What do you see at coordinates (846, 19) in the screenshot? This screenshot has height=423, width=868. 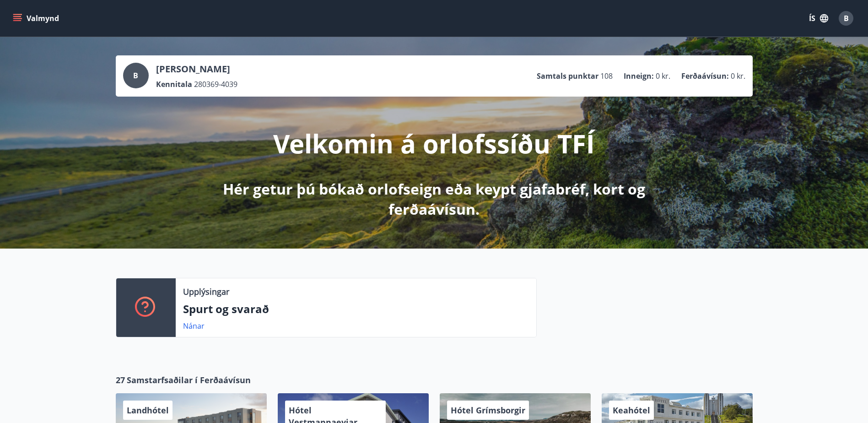 I see `button: B` at bounding box center [846, 19].